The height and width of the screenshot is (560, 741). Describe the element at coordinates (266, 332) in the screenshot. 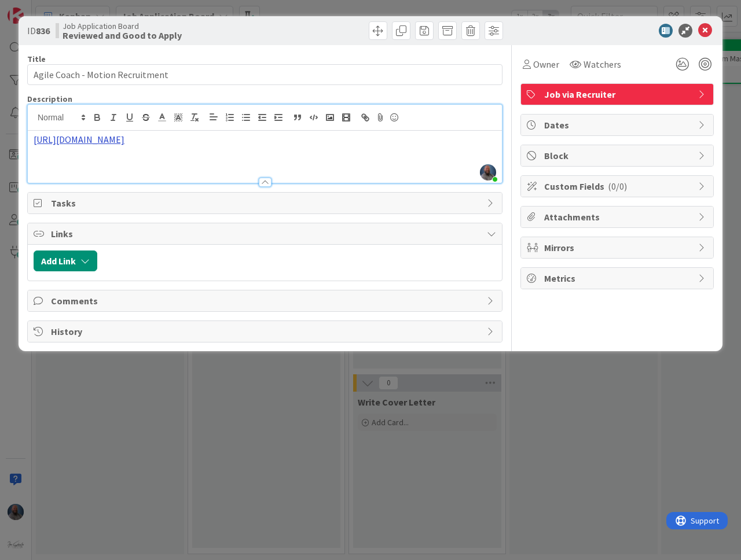

I see `span: History` at that location.